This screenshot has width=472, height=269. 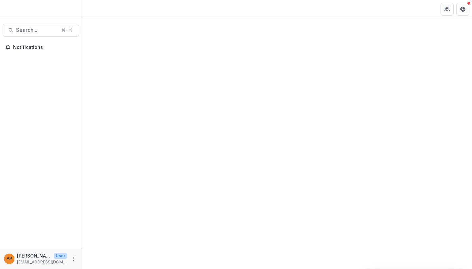 What do you see at coordinates (60, 256) in the screenshot?
I see `p: User` at bounding box center [60, 256].